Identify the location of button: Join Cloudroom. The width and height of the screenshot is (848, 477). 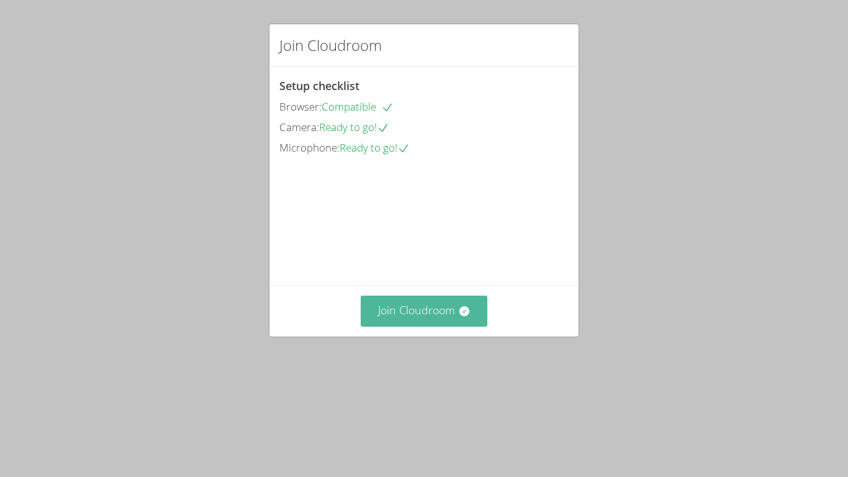
(424, 310).